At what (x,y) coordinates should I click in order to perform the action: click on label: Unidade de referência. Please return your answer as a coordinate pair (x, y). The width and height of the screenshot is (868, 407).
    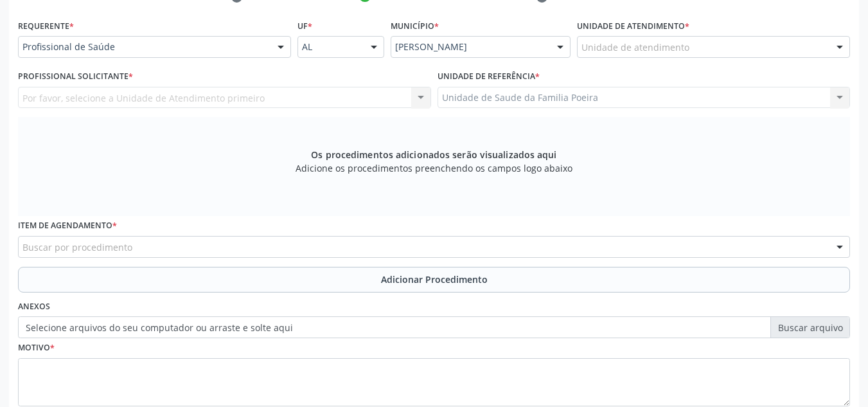
    Looking at the image, I should click on (488, 77).